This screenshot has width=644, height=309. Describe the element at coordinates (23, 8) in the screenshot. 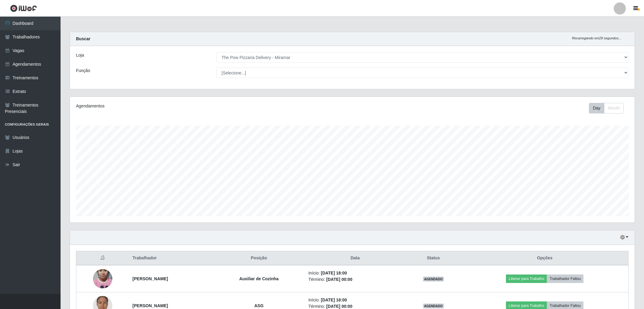

I see `img: CoreUI Logo` at that location.